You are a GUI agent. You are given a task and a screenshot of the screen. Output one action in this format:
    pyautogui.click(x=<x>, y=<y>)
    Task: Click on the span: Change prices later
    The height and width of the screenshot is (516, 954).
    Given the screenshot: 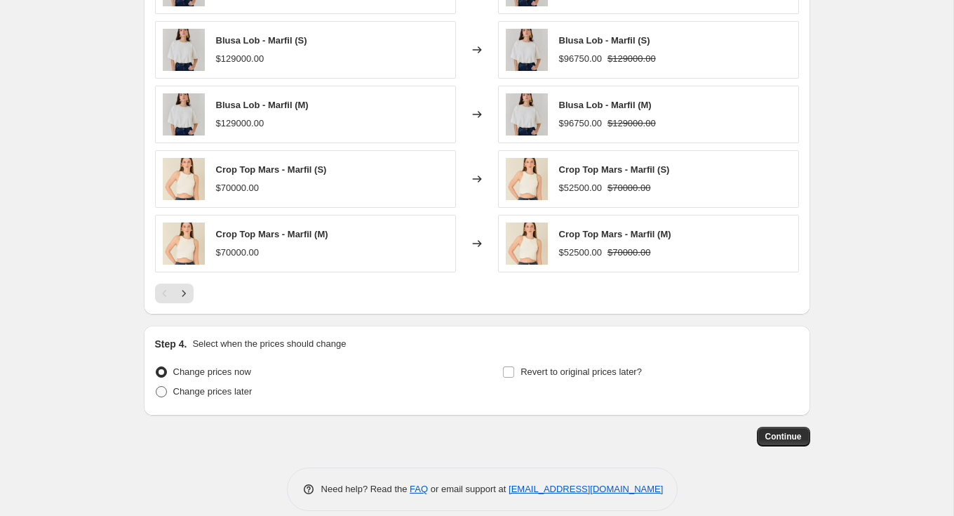 What is the action you would take?
    pyautogui.click(x=213, y=391)
    